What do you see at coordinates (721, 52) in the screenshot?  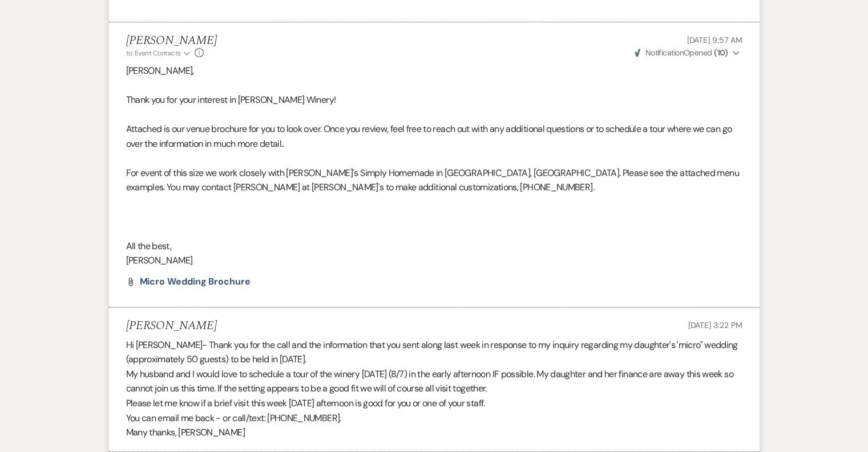 I see `strong: ( 10 )` at bounding box center [721, 52].